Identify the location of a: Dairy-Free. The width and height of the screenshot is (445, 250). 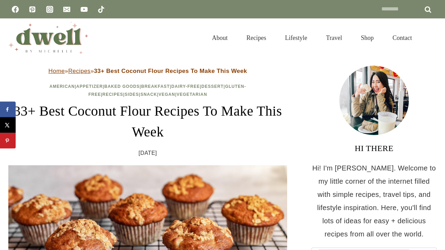
(186, 87).